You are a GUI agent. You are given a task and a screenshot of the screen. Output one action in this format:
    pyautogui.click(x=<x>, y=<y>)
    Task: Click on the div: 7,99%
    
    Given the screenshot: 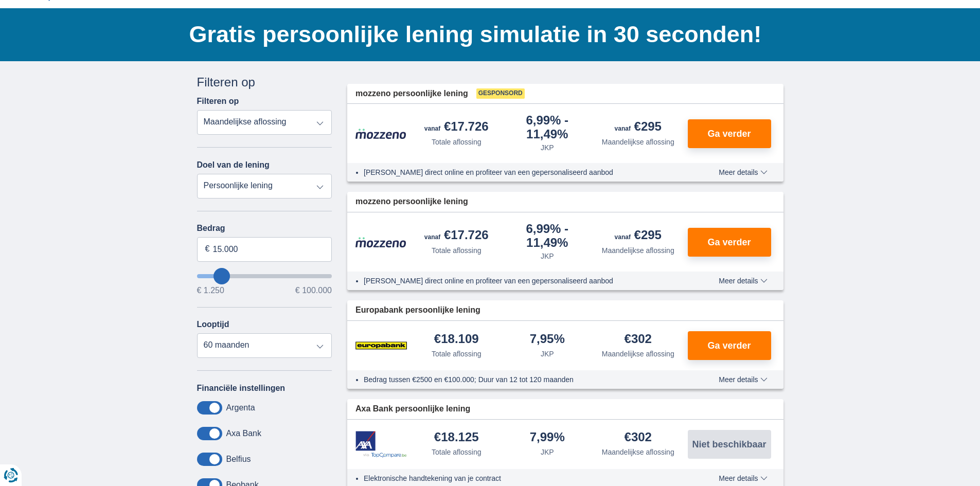 What is the action you would take?
    pyautogui.click(x=547, y=437)
    